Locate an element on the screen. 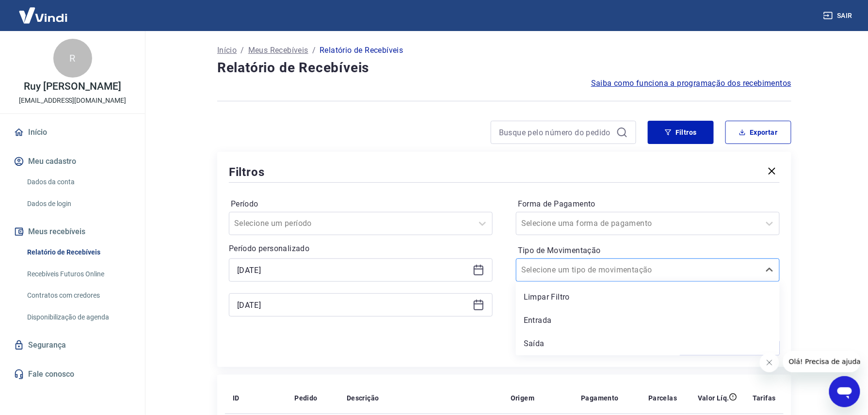  a: Fale conosco is located at coordinates (72, 374).